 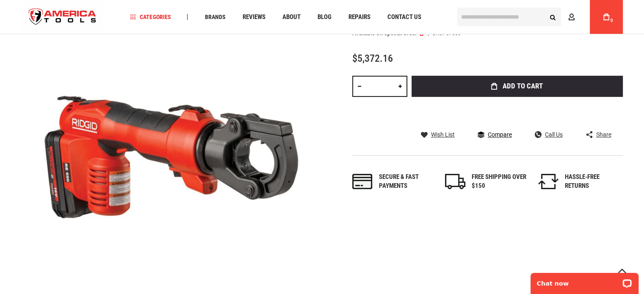 What do you see at coordinates (499, 181) in the screenshot?
I see `div: FREE SHIPPING OVER $150` at bounding box center [499, 181].